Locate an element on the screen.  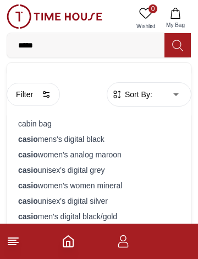
button: Sort By: is located at coordinates (132, 94).